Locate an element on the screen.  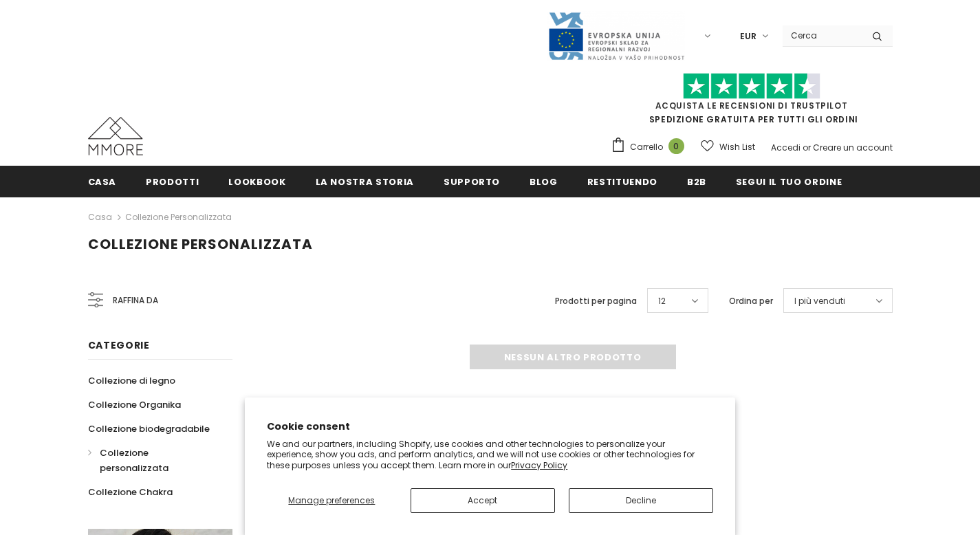
span: I più venduti is located at coordinates (820, 301).